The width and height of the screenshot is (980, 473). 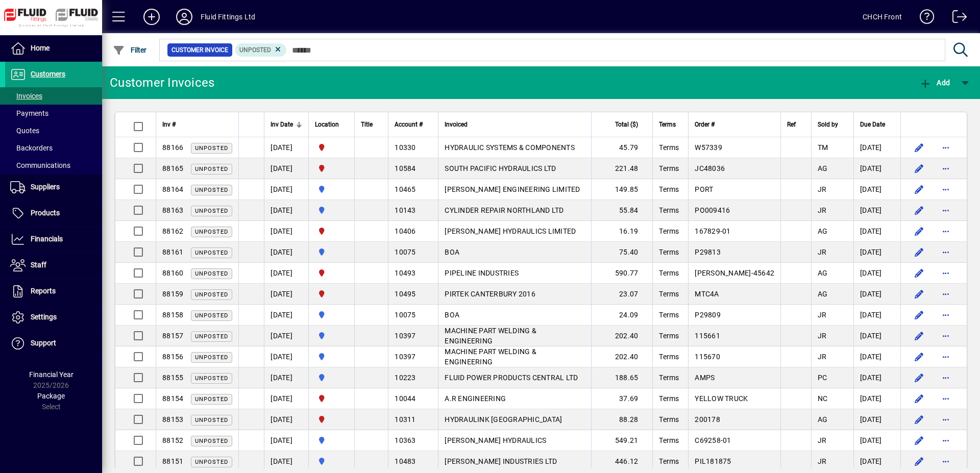 I want to click on td: 188.65, so click(x=621, y=377).